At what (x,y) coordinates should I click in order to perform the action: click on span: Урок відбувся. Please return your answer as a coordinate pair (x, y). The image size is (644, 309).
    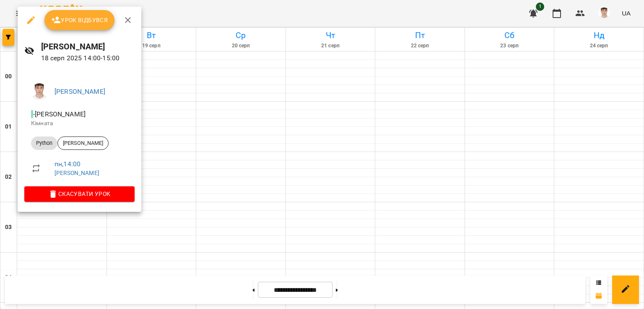
    Looking at the image, I should click on (79, 20).